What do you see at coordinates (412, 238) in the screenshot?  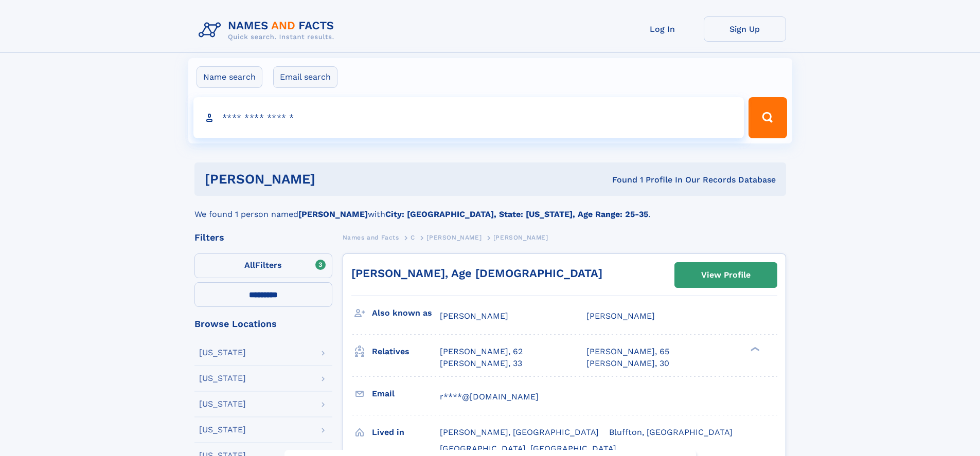 I see `span: C` at bounding box center [412, 238].